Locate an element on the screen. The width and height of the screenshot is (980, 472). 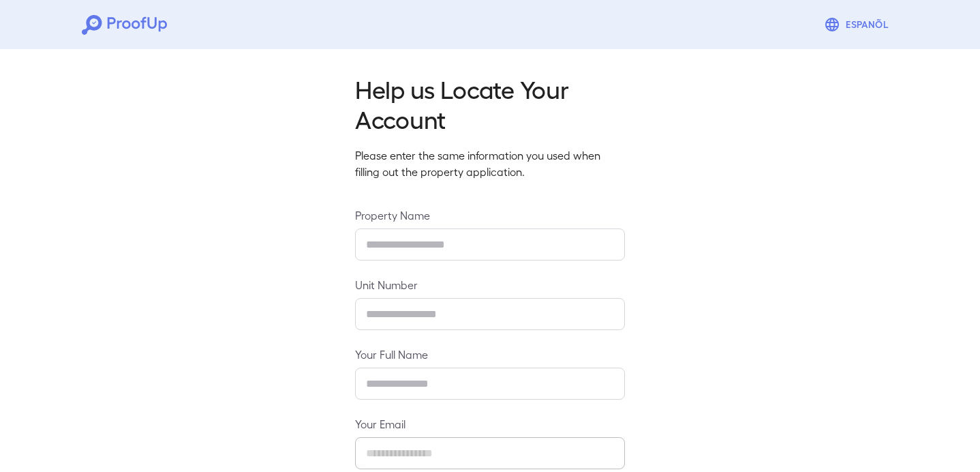
label: Your Email is located at coordinates (490, 424).